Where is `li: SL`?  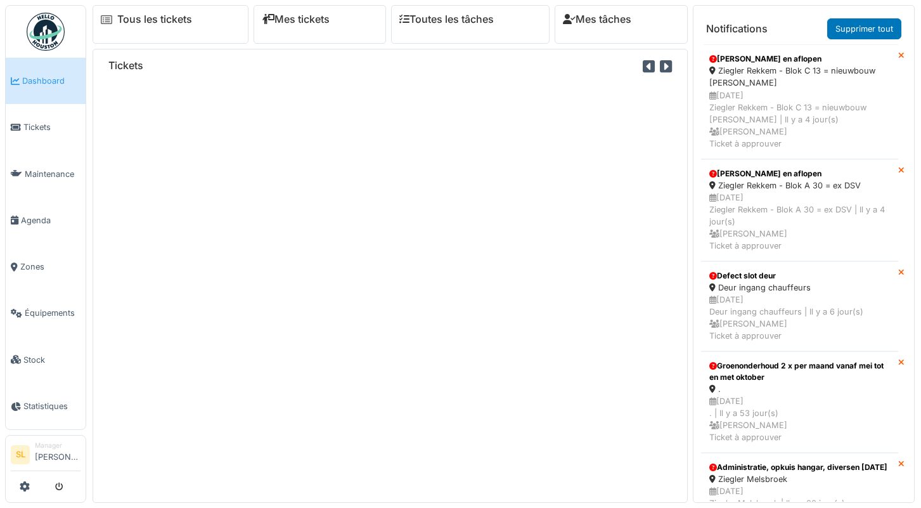
li: SL is located at coordinates (20, 454).